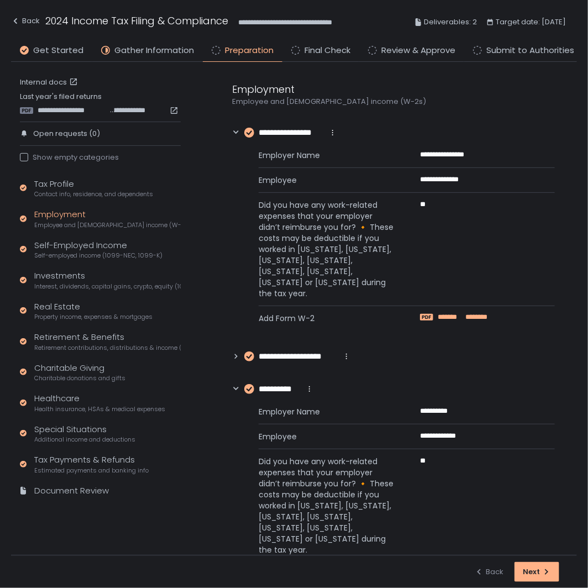 The width and height of the screenshot is (588, 588). What do you see at coordinates (107, 280) in the screenshot?
I see `div: Investments` at bounding box center [107, 280].